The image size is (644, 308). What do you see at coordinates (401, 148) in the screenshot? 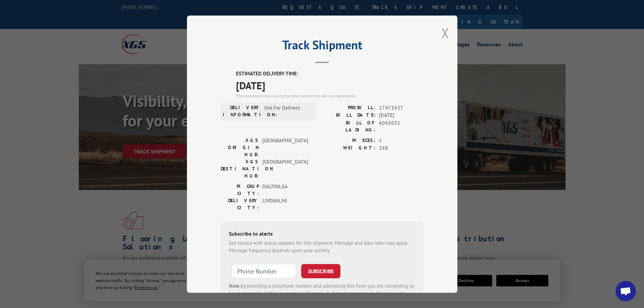
I see `span: 268` at bounding box center [401, 148].